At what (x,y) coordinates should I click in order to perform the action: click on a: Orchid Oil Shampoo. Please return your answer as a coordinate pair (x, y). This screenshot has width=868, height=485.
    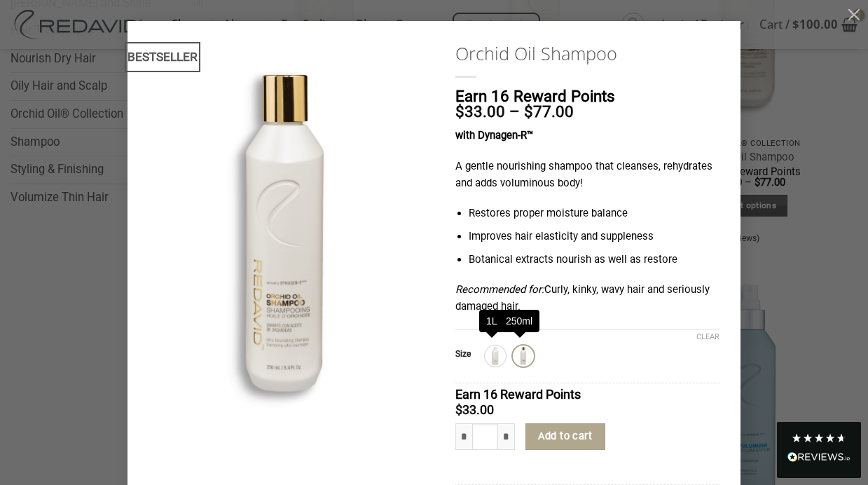
    Looking at the image, I should click on (588, 53).